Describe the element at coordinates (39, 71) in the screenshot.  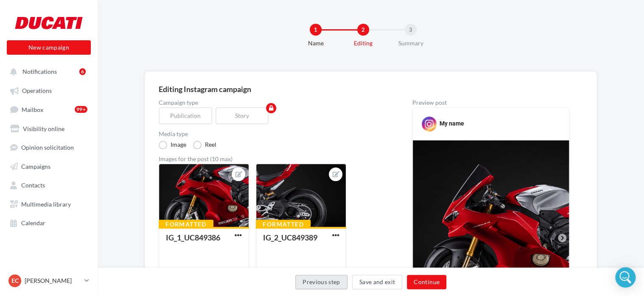
I see `span: Notifications` at that location.